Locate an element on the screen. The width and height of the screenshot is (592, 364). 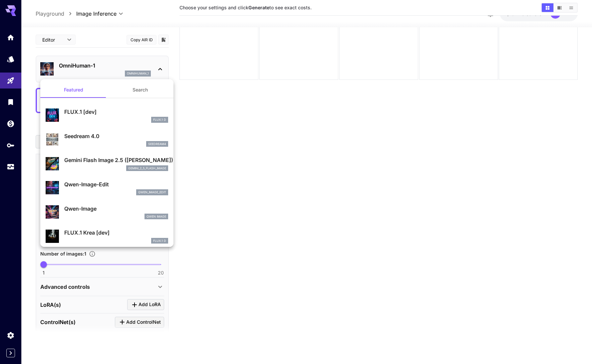
p: gemini_2_5_flash_image is located at coordinates (147, 168).